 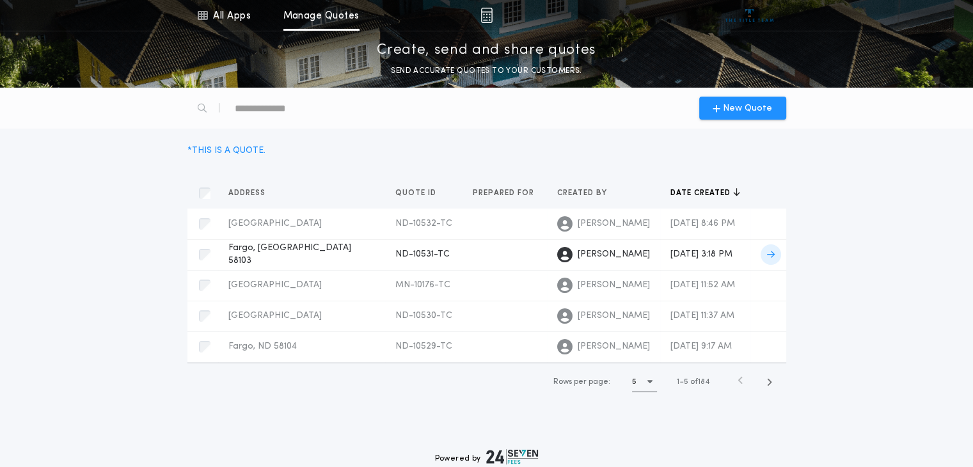 What do you see at coordinates (423, 285) in the screenshot?
I see `span: MN-10176-TC` at bounding box center [423, 285].